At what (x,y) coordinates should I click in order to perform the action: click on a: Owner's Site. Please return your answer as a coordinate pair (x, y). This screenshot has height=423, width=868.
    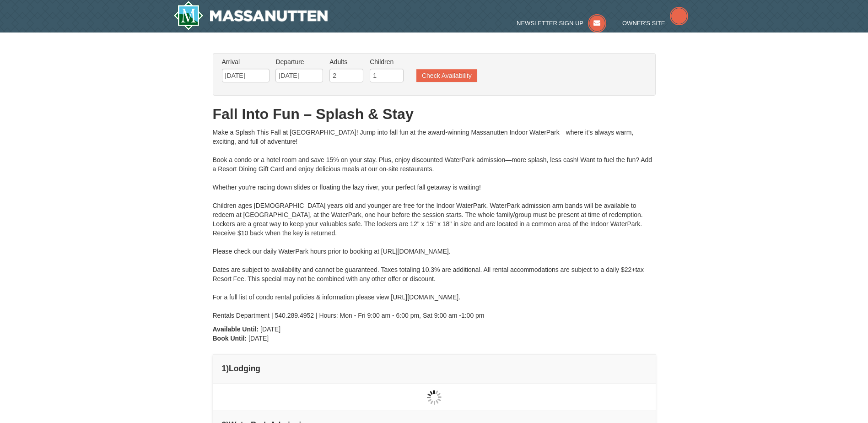
    Looking at the image, I should click on (655, 23).